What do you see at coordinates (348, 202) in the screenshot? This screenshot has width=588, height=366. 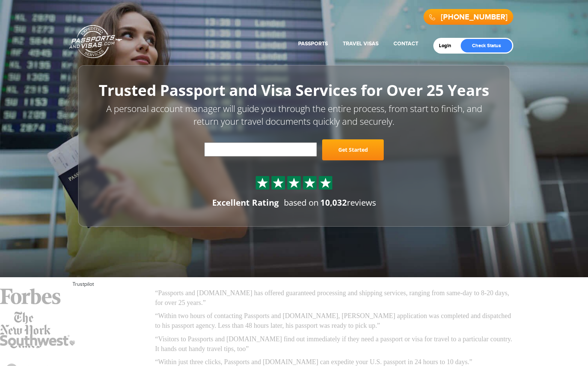 I see `span: reviews` at bounding box center [348, 202].